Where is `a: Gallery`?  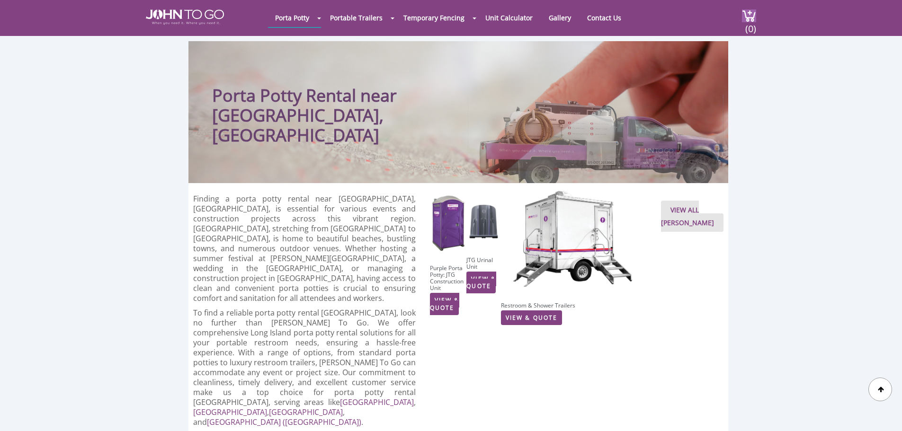 a: Gallery is located at coordinates (560, 18).